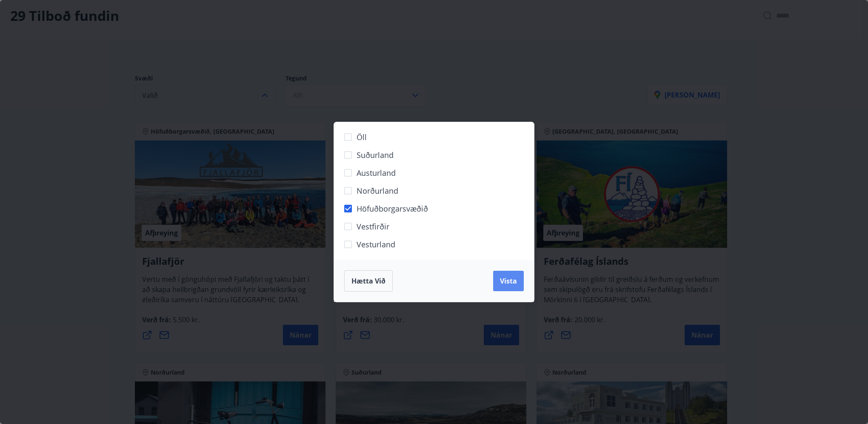 This screenshot has width=868, height=424. Describe the element at coordinates (376, 173) in the screenshot. I see `span: Austurland` at that location.